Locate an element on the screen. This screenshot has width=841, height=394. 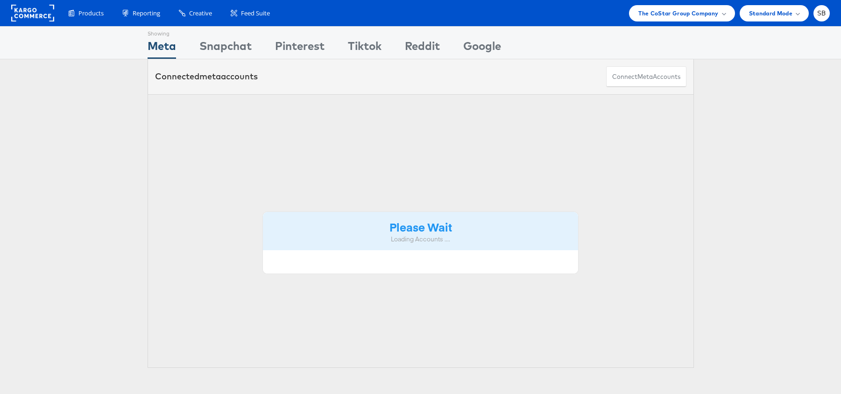
span: Creative is located at coordinates (200, 13).